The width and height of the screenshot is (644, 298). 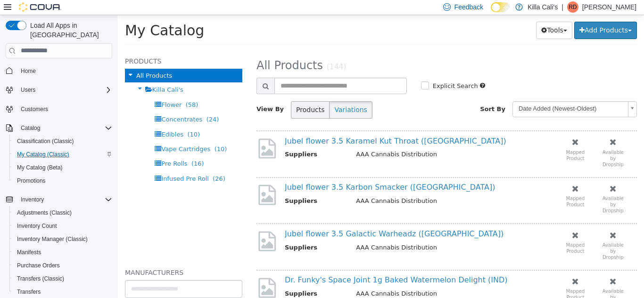 What do you see at coordinates (436, 15) in the screenshot?
I see `button: Tools` at bounding box center [436, 15].